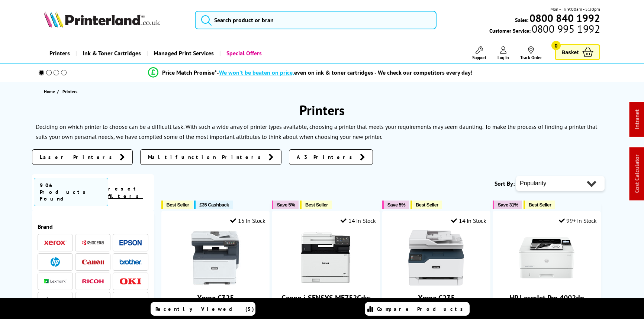 The image size is (644, 319). What do you see at coordinates (507, 204) in the screenshot?
I see `button: Save 31%` at bounding box center [507, 204].